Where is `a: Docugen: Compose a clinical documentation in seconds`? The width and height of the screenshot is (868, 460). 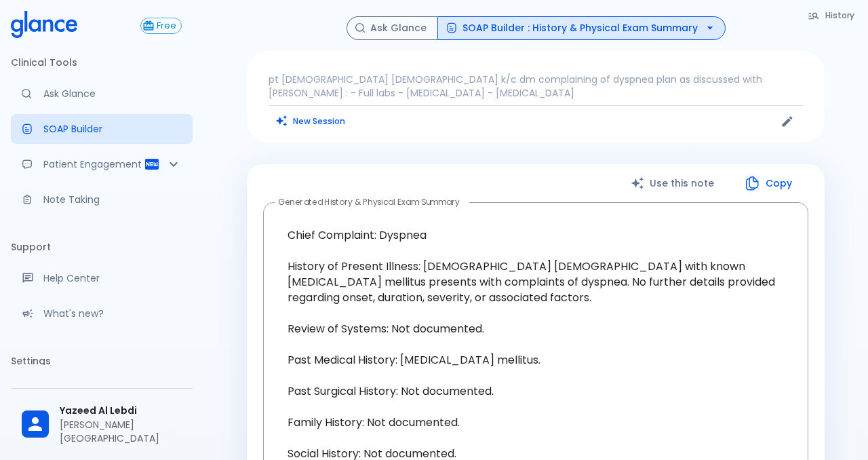
a: Docugen: Compose a clinical documentation in seconds is located at coordinates (102, 129).